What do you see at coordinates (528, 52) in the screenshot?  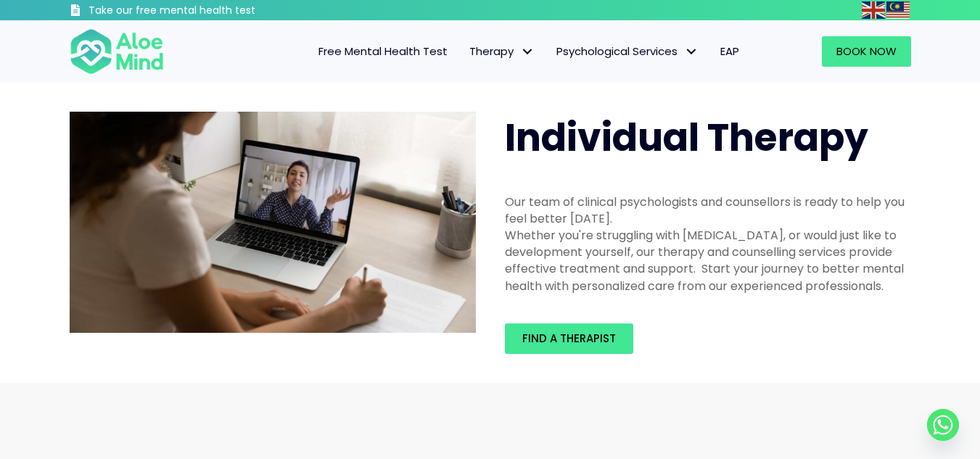 I see `span: Therapy: submenu` at bounding box center [528, 52].